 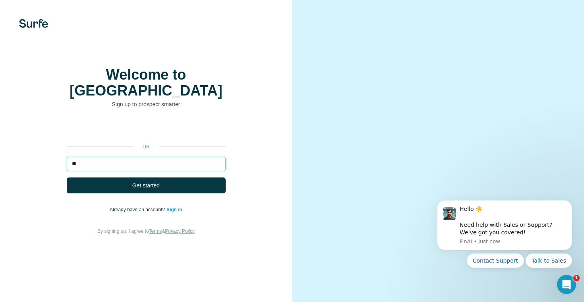 I want to click on button: Get started, so click(x=146, y=185).